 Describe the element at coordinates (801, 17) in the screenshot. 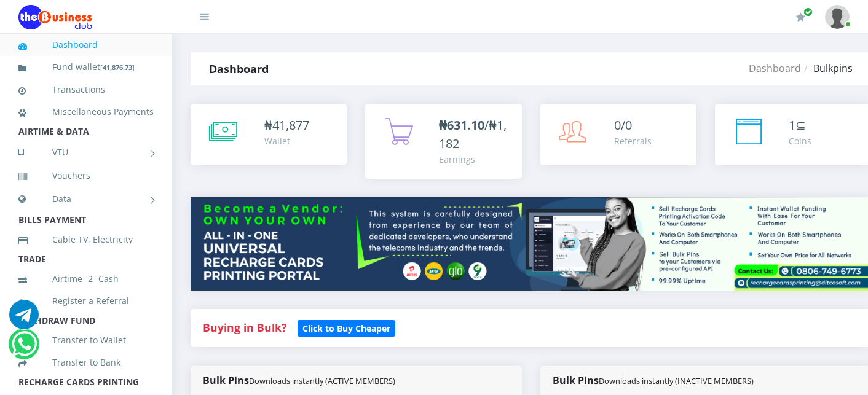

I see `i: Renew/Upgrade Subscription` at that location.